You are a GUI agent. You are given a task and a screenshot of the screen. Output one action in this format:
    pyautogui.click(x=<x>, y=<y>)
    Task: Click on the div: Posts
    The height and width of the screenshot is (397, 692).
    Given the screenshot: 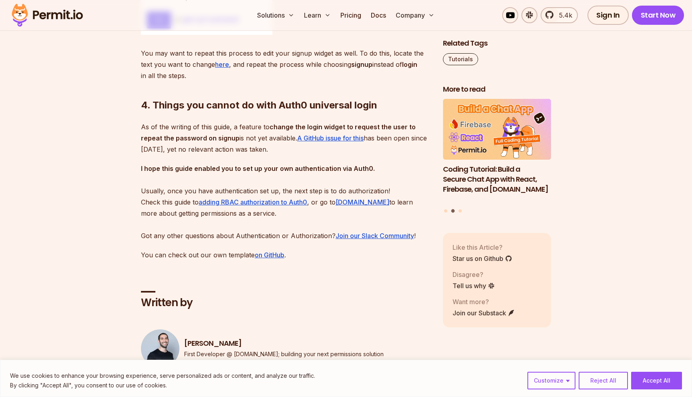 What is the action you would take?
    pyautogui.click(x=497, y=157)
    